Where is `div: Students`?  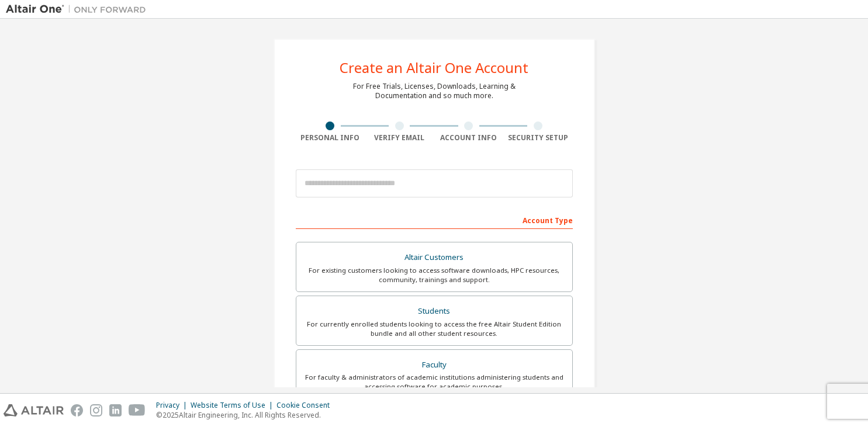 div: Students is located at coordinates (434, 311).